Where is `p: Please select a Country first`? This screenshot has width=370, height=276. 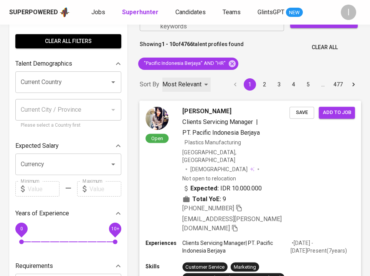
p: Please select a Country first is located at coordinates (68, 126).